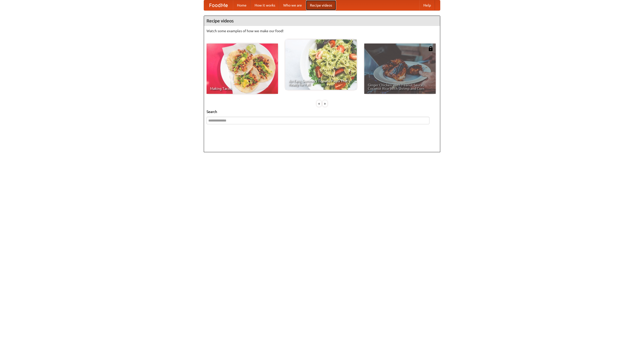 The height and width of the screenshot is (356, 644). What do you see at coordinates (242, 88) in the screenshot?
I see `span: Making Tacos` at bounding box center [242, 88].